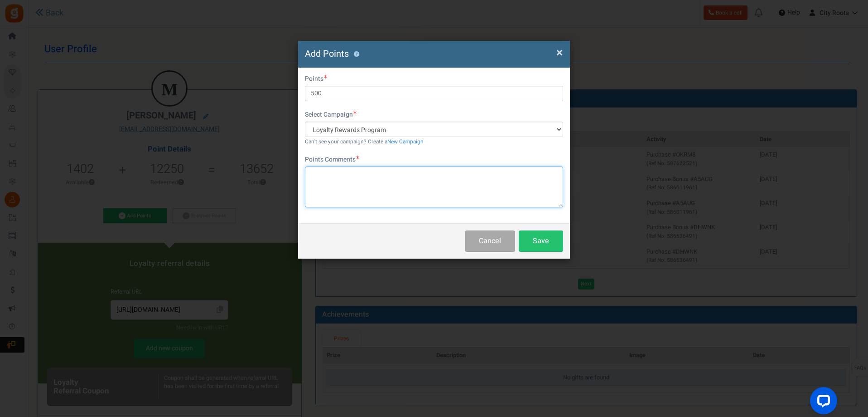 The width and height of the screenshot is (868, 417). Describe the element at coordinates (331, 114) in the screenshot. I see `label: Select Campaign` at that location.